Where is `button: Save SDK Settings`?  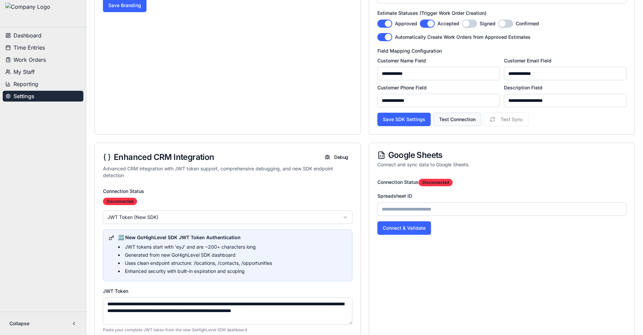
button: Save SDK Settings is located at coordinates (404, 120).